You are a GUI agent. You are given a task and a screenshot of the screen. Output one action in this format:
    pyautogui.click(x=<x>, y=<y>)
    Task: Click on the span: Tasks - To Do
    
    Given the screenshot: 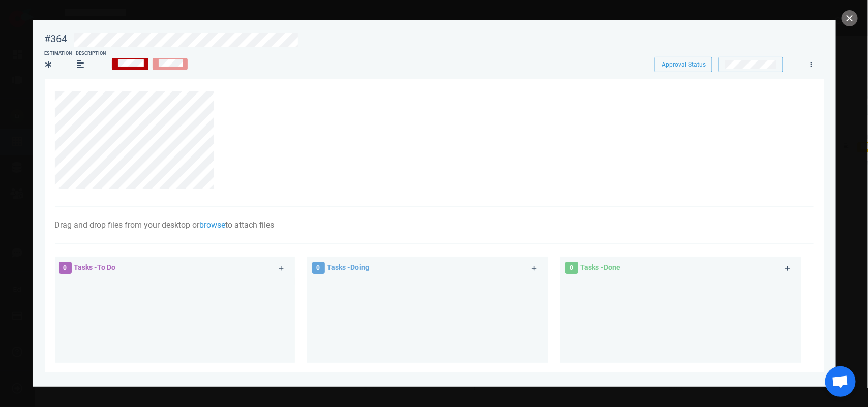 What is the action you would take?
    pyautogui.click(x=95, y=268)
    